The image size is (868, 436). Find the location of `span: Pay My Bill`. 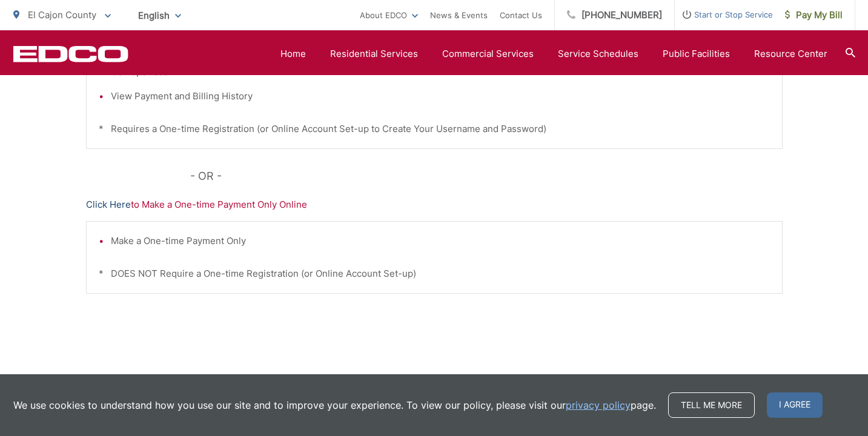

span: Pay My Bill is located at coordinates (813, 15).